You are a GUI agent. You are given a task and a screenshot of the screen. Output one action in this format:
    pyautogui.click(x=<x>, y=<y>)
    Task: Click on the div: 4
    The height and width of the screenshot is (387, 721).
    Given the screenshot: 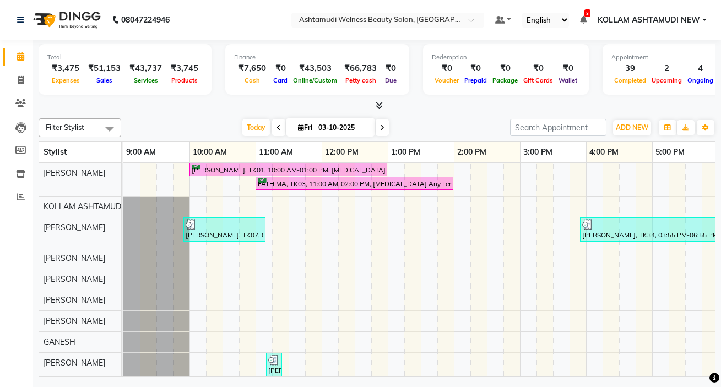 What is the action you would take?
    pyautogui.click(x=701, y=68)
    